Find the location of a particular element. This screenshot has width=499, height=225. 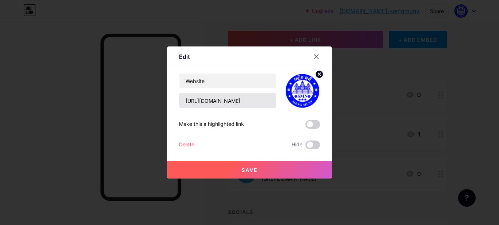

input: Title is located at coordinates (227, 81).